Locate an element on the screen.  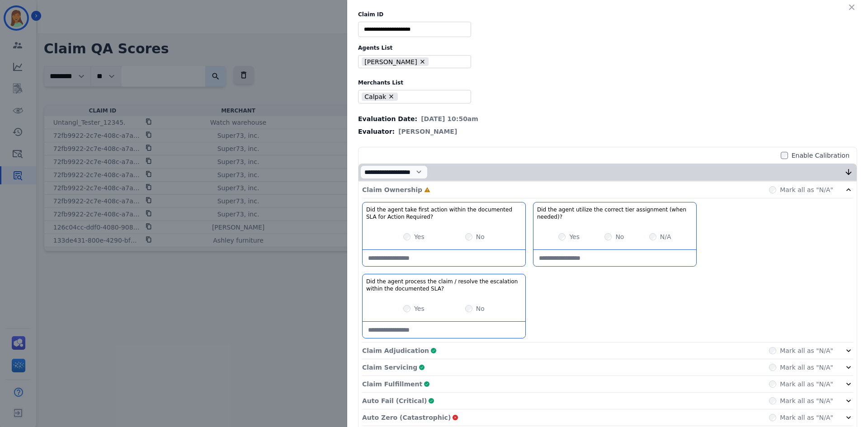
label: Claim ID is located at coordinates (608, 14).